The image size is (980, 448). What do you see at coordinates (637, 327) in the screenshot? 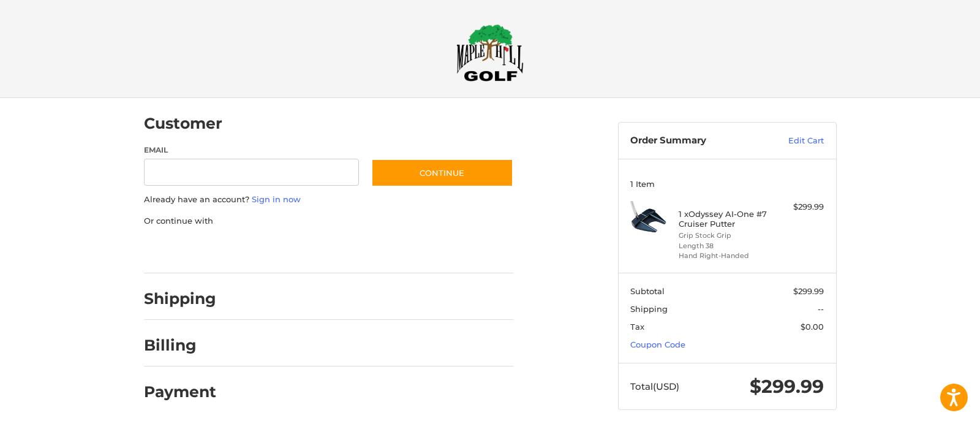
I see `span: Tax` at bounding box center [637, 327].